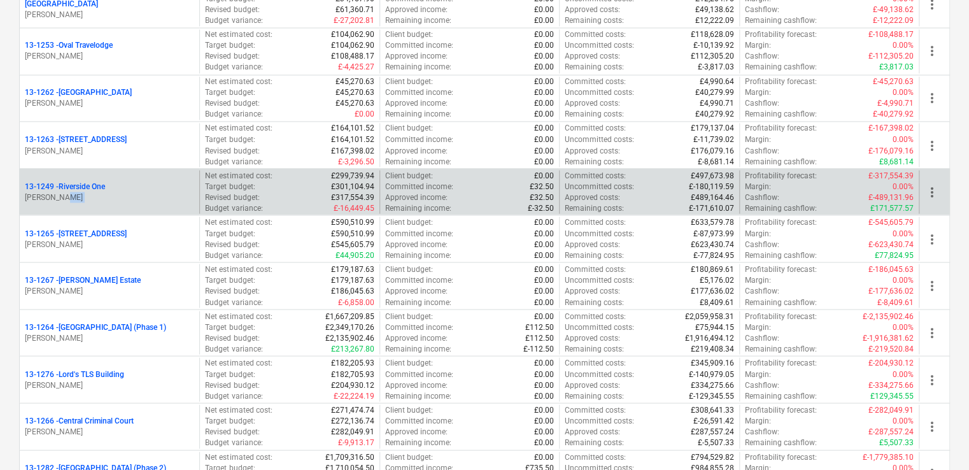 This screenshot has width=969, height=470. Describe the element at coordinates (353, 362) in the screenshot. I see `p: £182,205.93` at that location.